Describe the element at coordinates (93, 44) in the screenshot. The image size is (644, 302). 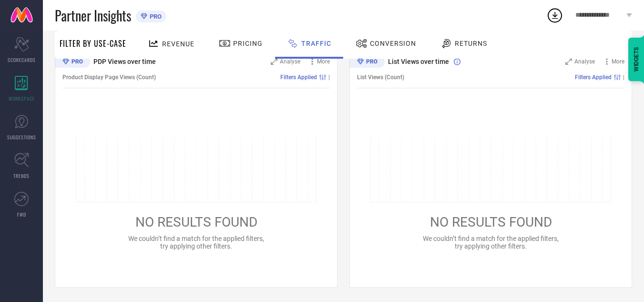
I see `span: Filter By Use-Case` at that location.